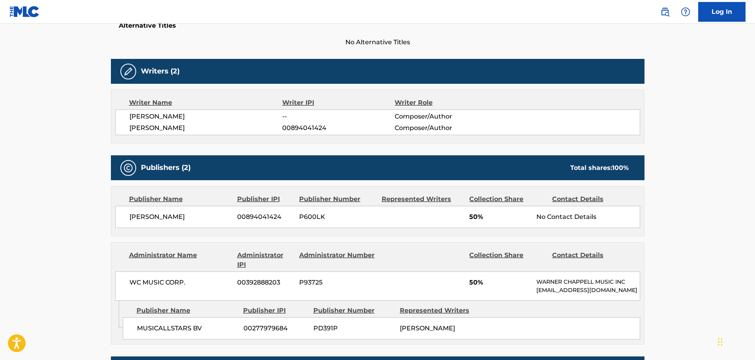 Image resolution: width=755 pixels, height=360 pixels. What do you see at coordinates (720, 341) in the screenshot?
I see `div: Drag` at bounding box center [720, 341].